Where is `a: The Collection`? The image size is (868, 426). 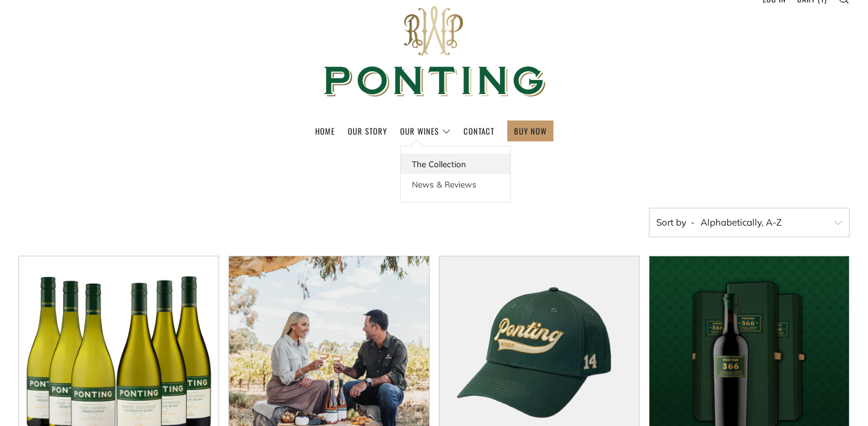
a: The Collection is located at coordinates (455, 164).